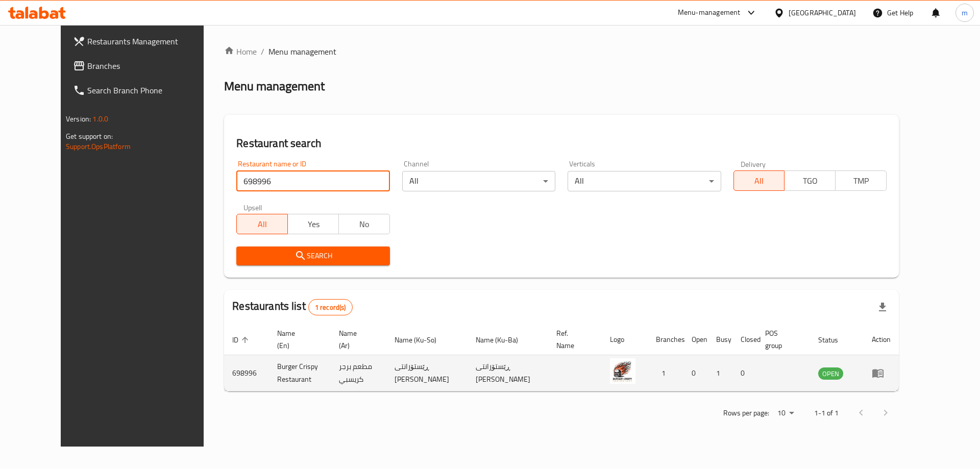  What do you see at coordinates (313, 181) in the screenshot?
I see `input: Search for restaurant name or ID..` at bounding box center [313, 181].